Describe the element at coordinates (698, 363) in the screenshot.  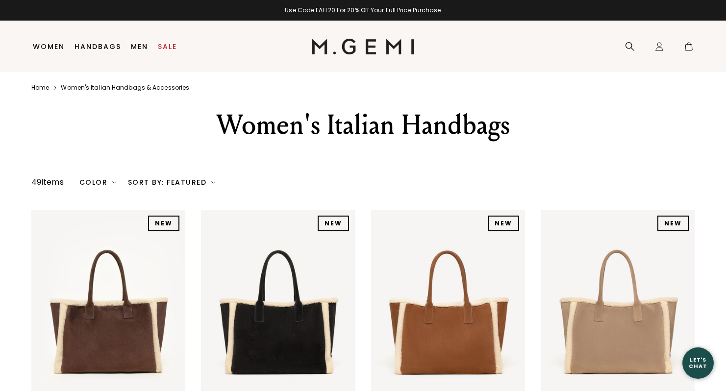
I see `div: Let's Chat` at that location.